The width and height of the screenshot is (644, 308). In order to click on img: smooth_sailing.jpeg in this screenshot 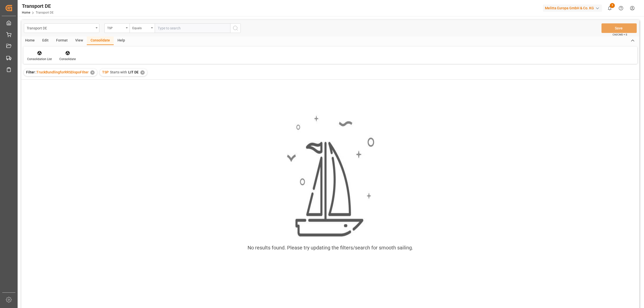, I will do `click(330, 176)`.